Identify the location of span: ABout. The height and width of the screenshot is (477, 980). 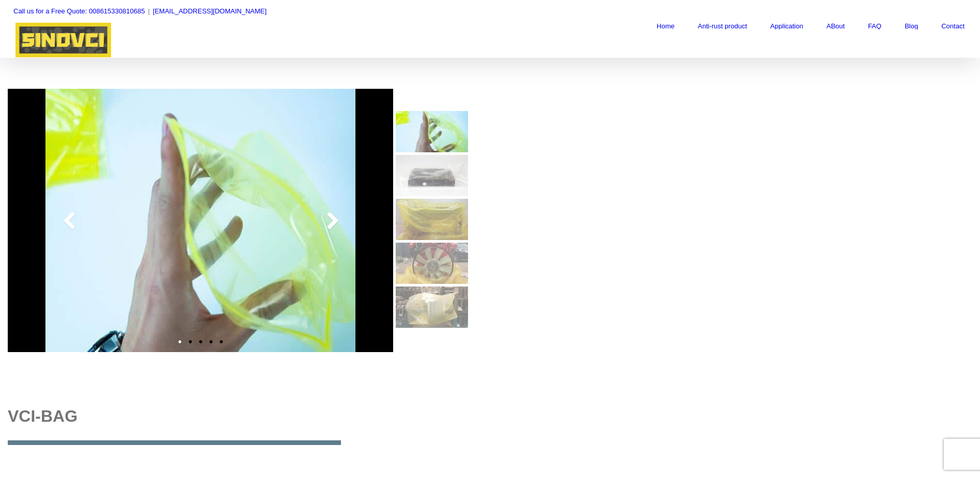
(835, 26).